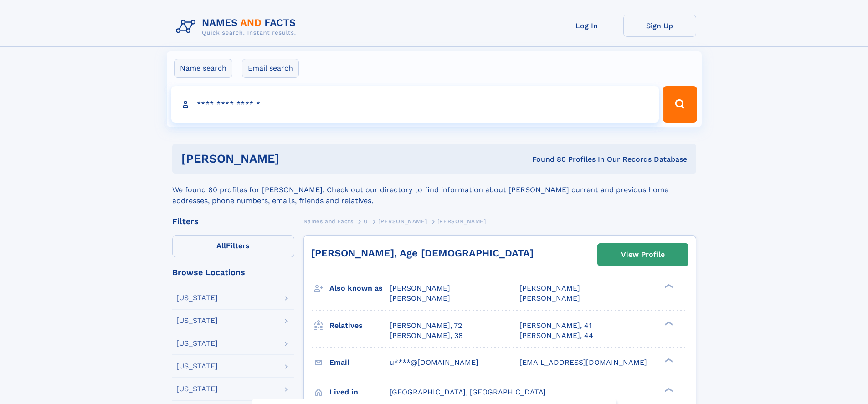  What do you see at coordinates (415, 104) in the screenshot?
I see `input: search input` at bounding box center [415, 104].